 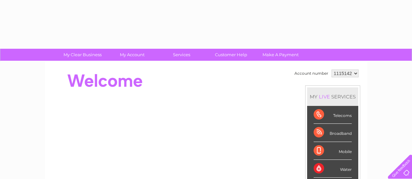 I want to click on div: LIVE, so click(x=324, y=97).